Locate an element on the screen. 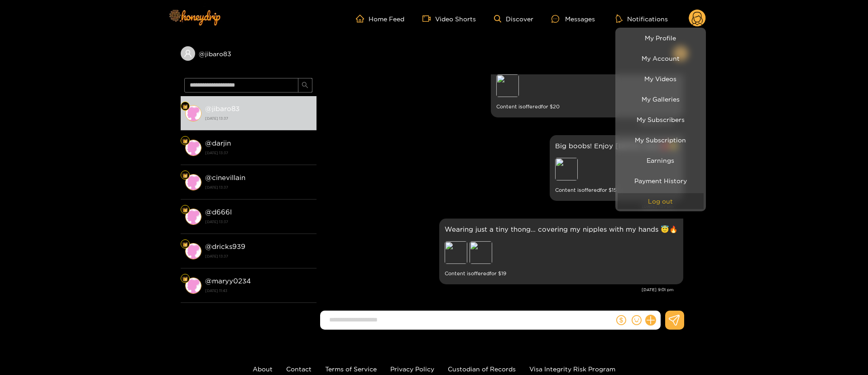  a: Earnings is located at coordinates (660, 160).